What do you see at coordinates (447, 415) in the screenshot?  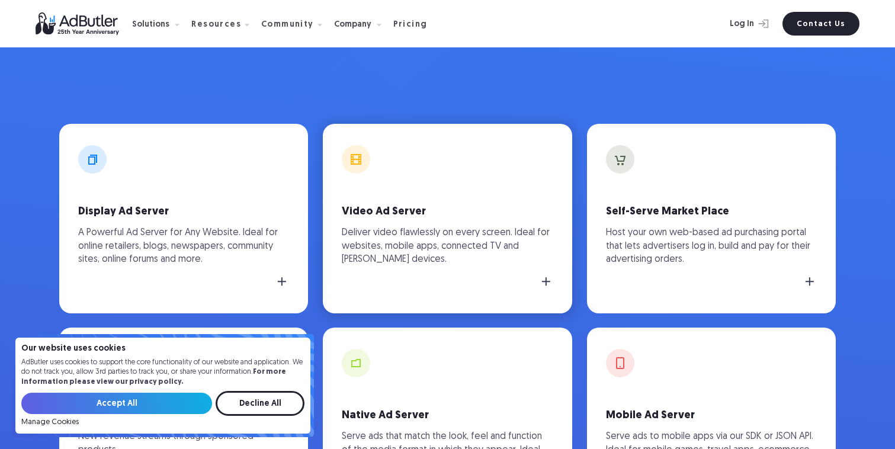 I see `h3: Native Ad Server` at bounding box center [447, 415].